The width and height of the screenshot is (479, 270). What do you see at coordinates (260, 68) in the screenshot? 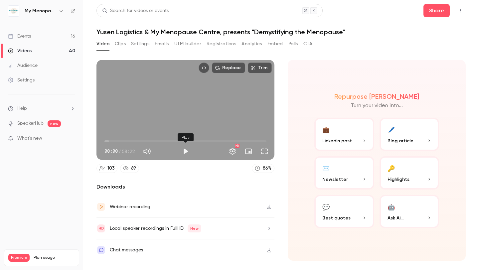
I see `button: Trim` at bounding box center [260, 68].